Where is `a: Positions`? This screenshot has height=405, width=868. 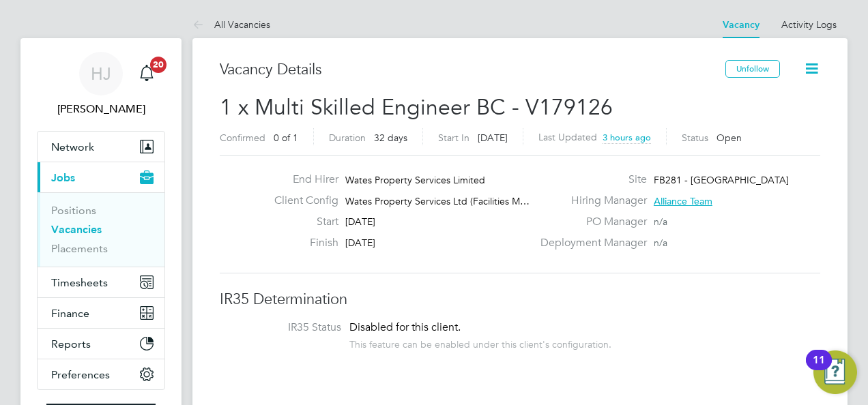
a: Positions is located at coordinates (74, 210).